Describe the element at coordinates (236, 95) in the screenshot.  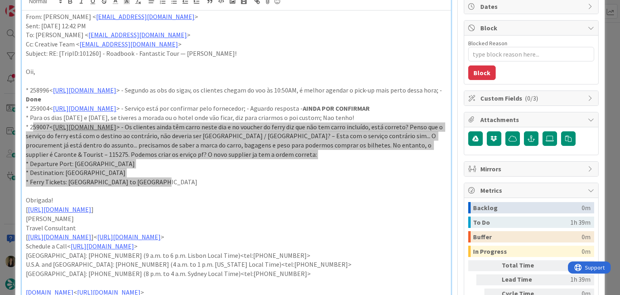
I see `p: * 258996< > - Segundo as obs do sigav, os clientes chegam do voo às 10:50AM, é melhor agendar o p...` at that location.